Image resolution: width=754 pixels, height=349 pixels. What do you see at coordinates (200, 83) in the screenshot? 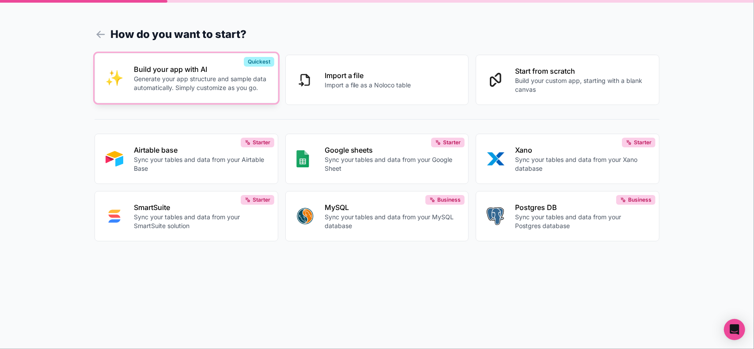
I see `p: Generate your app structure and sample data automatically. Simply customize as you go.` at bounding box center [200, 83].